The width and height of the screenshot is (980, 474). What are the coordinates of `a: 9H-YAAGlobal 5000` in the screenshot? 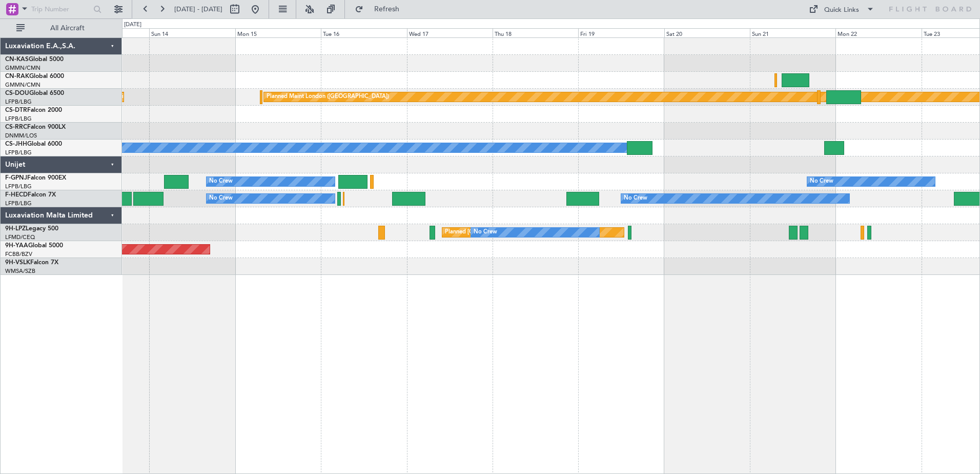 It's located at (34, 245).